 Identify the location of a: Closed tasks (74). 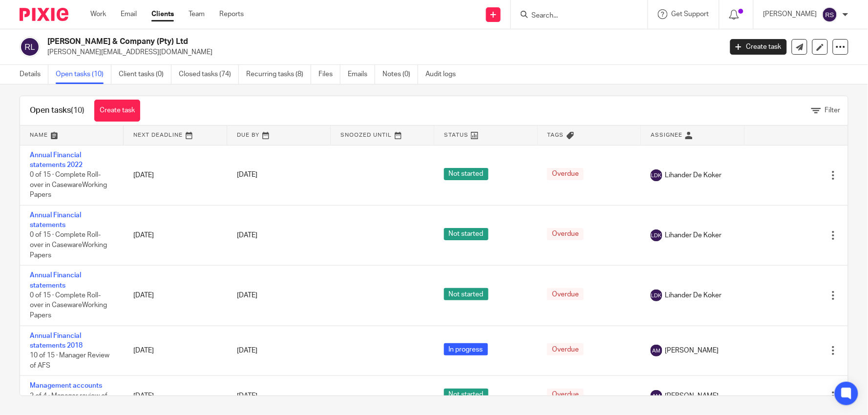
(209, 74).